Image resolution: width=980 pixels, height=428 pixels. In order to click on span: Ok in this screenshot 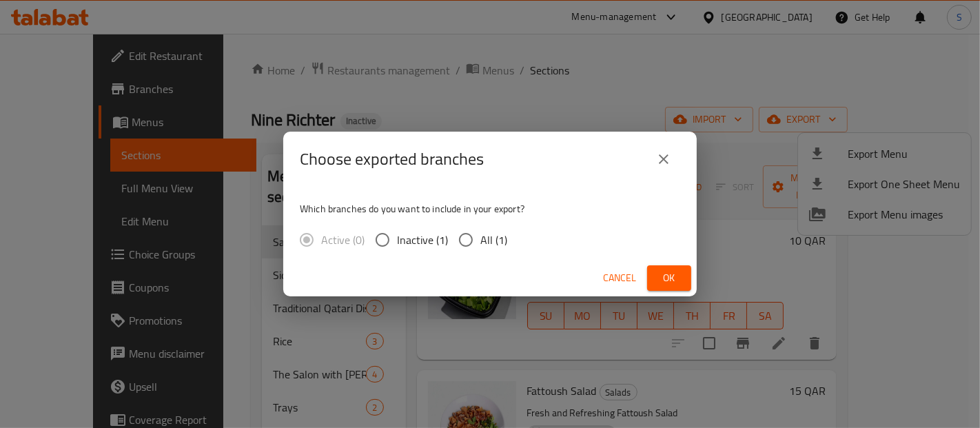, I will do `click(669, 278)`.